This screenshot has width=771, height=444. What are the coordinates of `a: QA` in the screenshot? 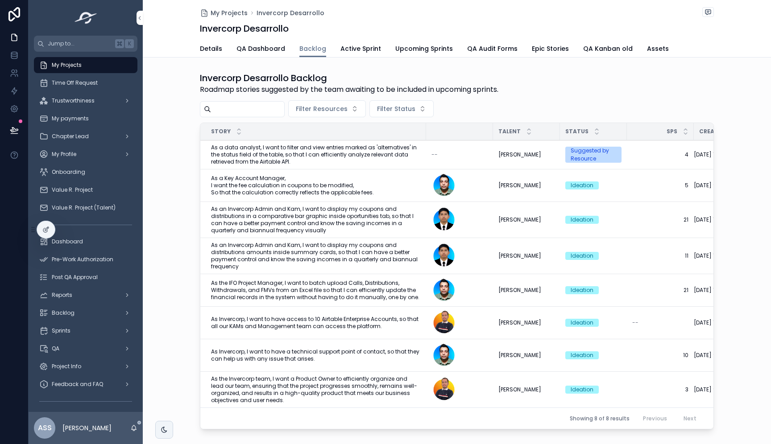 It's located at (86, 349).